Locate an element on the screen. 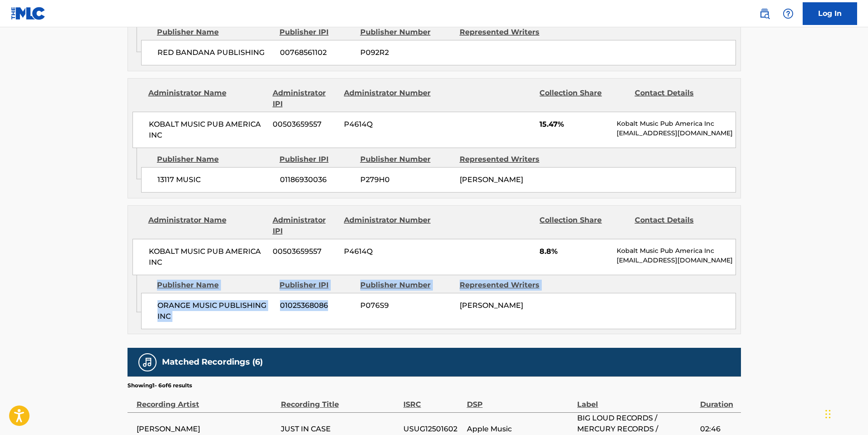 The image size is (868, 435). div: Recording Title is located at coordinates (340, 400).